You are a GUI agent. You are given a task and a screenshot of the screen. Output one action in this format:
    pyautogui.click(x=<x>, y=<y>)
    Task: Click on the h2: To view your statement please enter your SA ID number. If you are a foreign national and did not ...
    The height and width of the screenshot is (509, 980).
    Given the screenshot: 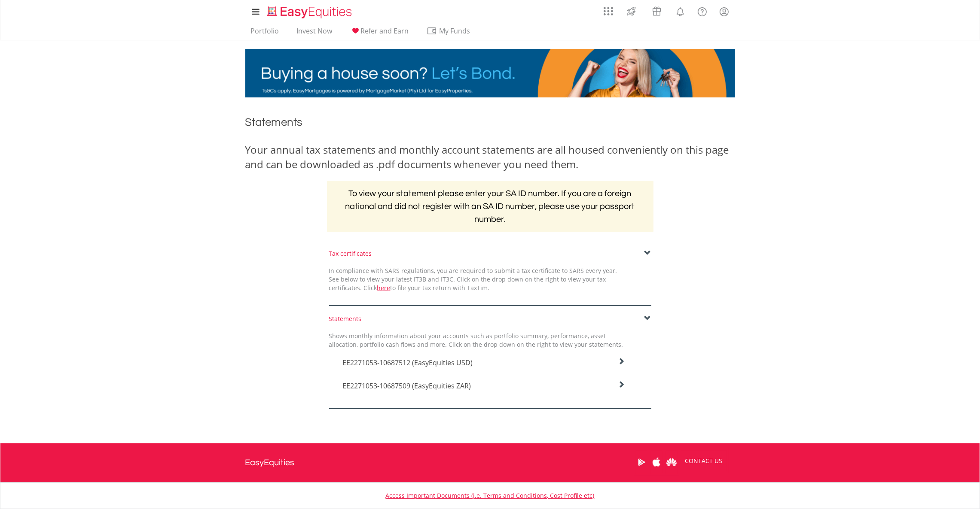 What is the action you would take?
    pyautogui.click(x=490, y=207)
    